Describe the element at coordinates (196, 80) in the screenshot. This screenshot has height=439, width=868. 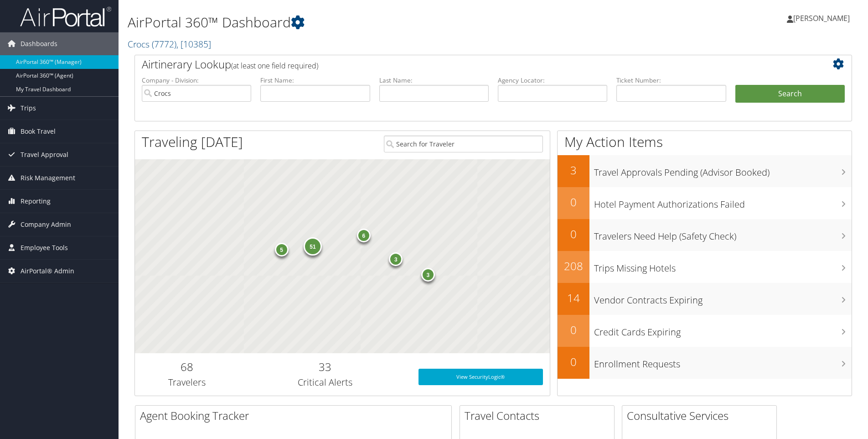
I see `label: Company - Division:` at that location.